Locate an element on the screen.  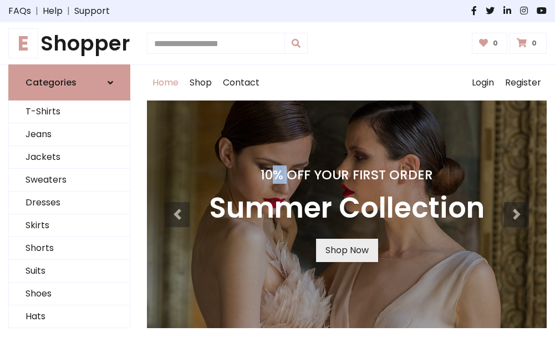
a: FAQs is located at coordinates (19, 11).